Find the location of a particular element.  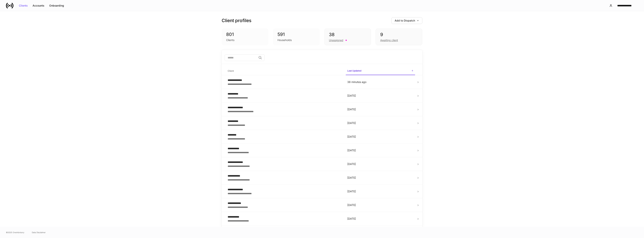

h6: Last Updated is located at coordinates (354, 71).